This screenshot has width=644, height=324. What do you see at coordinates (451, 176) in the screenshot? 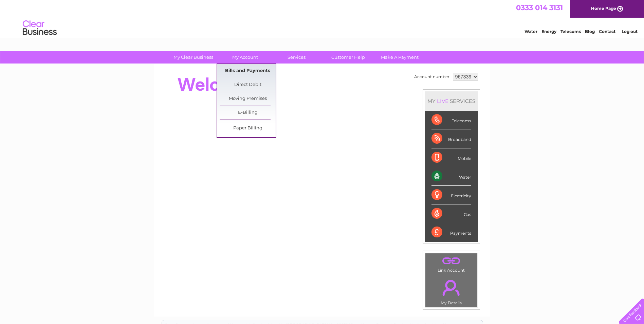
I see `div: Water` at bounding box center [451, 176].